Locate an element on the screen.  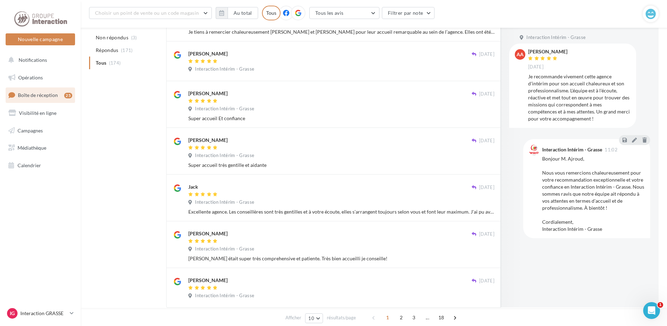
div: Super accueil très gentille et aidante is located at coordinates (341, 165).